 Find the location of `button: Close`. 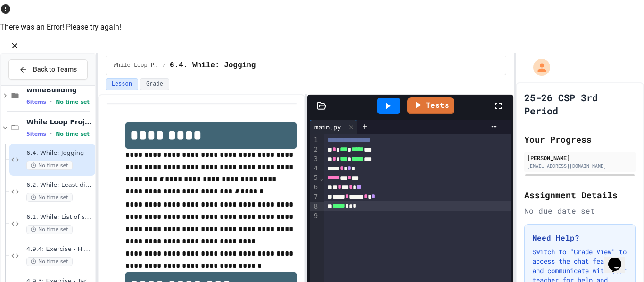

button: Close is located at coordinates (15, 46).